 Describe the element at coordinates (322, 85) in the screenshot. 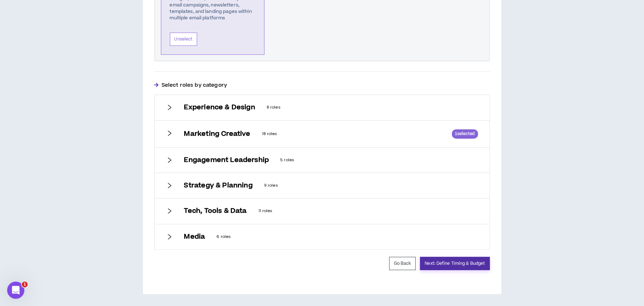

I see `p: Select roles by category` at that location.